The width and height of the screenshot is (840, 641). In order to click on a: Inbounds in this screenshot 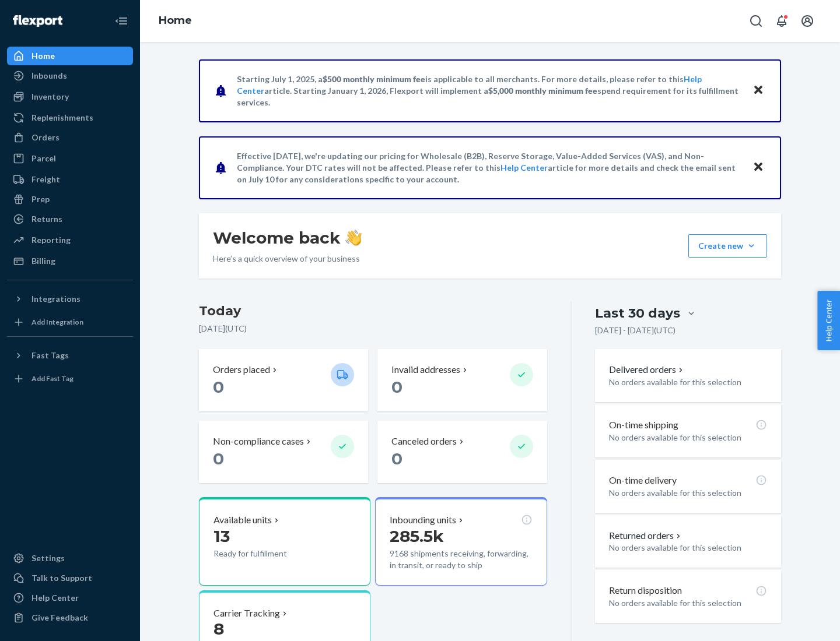, I will do `click(70, 76)`.